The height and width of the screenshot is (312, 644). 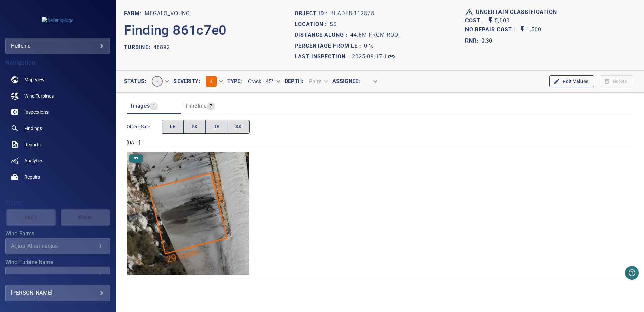 I want to click on p: 0.30, so click(x=487, y=41).